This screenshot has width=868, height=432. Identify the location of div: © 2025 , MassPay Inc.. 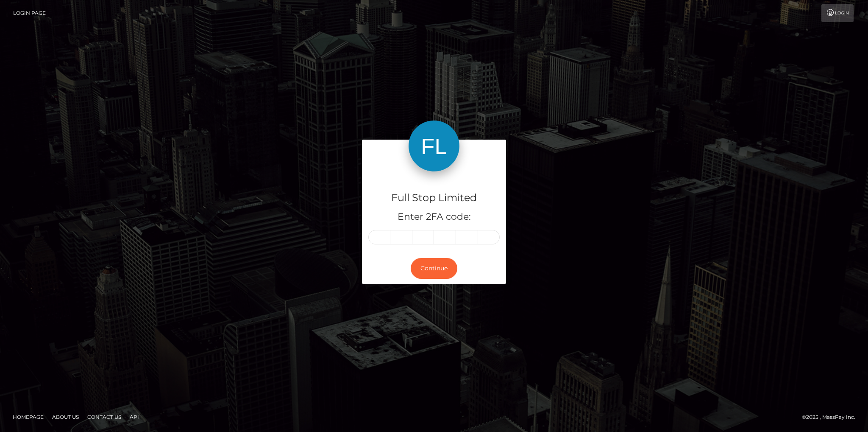
(832, 417).